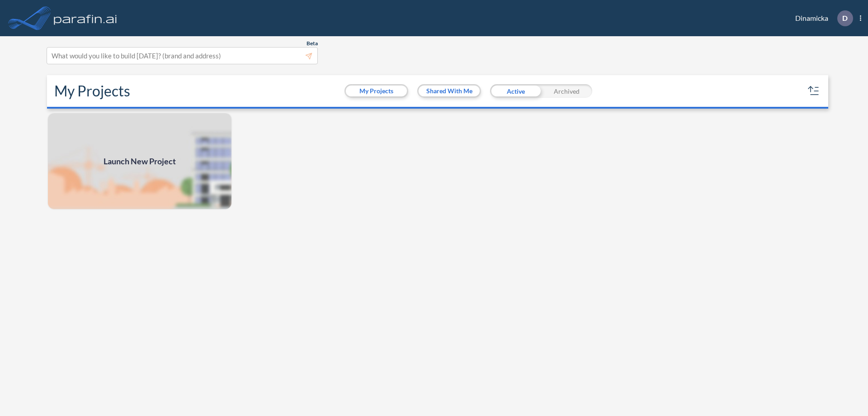  I want to click on div: Active, so click(516, 91).